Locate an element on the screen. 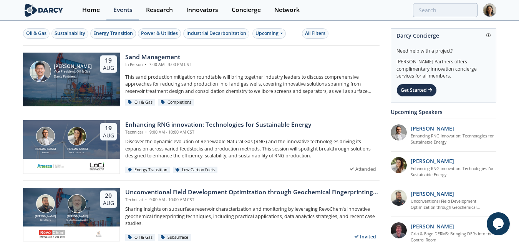 The image size is (519, 243). img: 1fdb2308-3d70-46db-bc64-f6eabefcce4d is located at coordinates (399, 133).